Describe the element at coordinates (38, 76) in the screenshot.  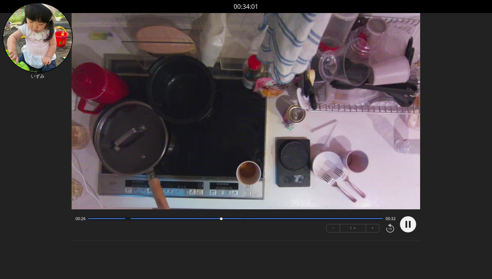
I see `p: いずみ` at that location.